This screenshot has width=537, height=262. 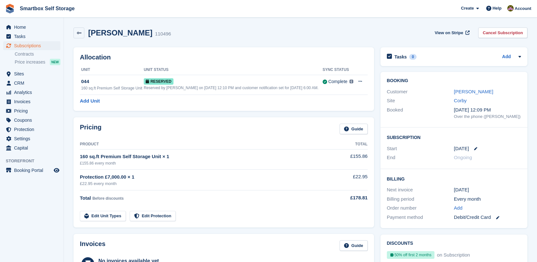 I want to click on img: icon-info-grey-7440780725fd019a000dd9b08b2336e03edf1995a4989e88bcd33f0948082b44.svg, so click(x=351, y=81).